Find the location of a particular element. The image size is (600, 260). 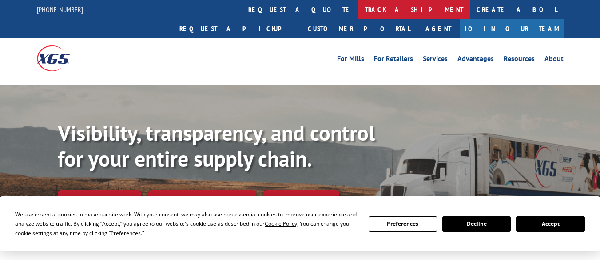

a: Agent is located at coordinates (439, 28).